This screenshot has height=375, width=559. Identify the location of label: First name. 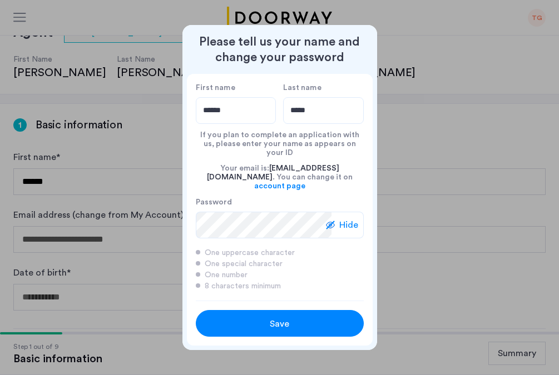
(236, 88).